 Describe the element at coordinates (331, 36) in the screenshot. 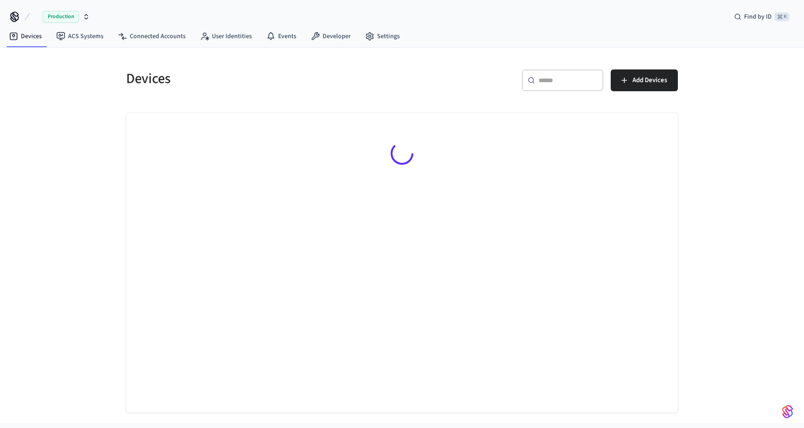

I see `a: Developer` at that location.